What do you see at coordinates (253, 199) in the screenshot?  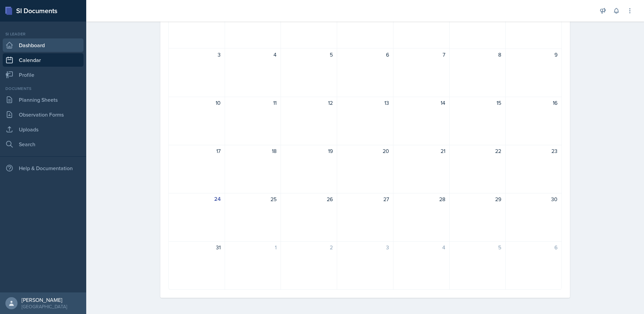 I see `div: 25` at bounding box center [253, 199].